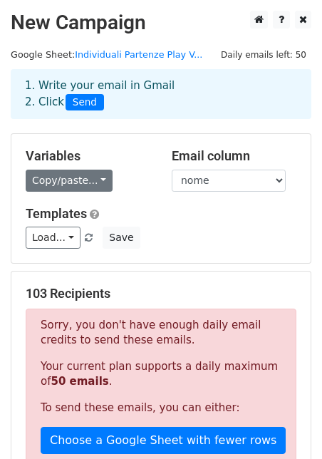 Image resolution: width=322 pixels, height=459 pixels. Describe the element at coordinates (163, 440) in the screenshot. I see `a: Choose a Google Sheet with fewer rows` at that location.